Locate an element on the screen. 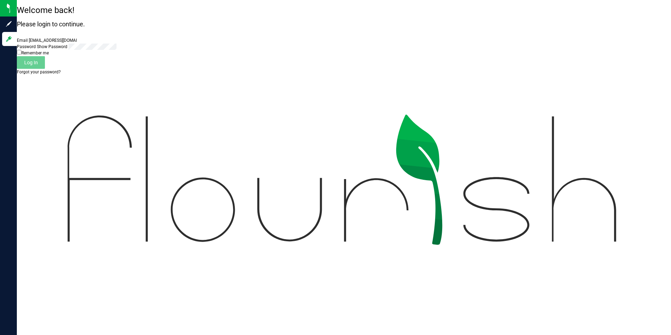 Image resolution: width=671 pixels, height=335 pixels. img: flourish_logo.svg is located at coordinates (344, 180).